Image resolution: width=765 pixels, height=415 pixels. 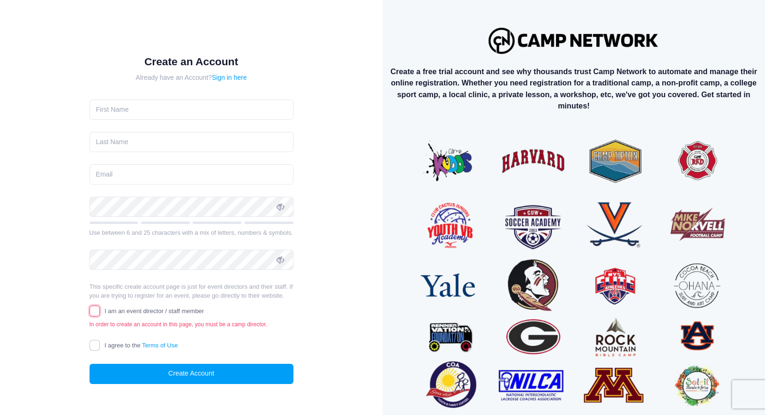 I want to click on div: In order to create an account in this page, you must be a camp director., so click(x=191, y=324).